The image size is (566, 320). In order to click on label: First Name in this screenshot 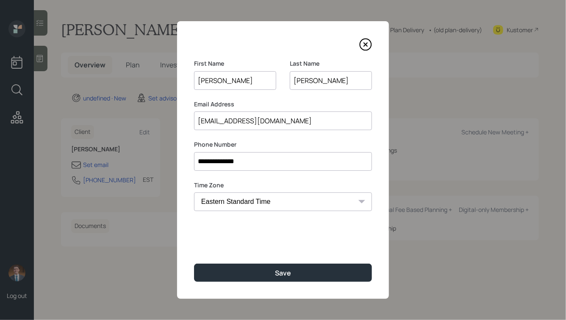, I will do `click(235, 64)`.